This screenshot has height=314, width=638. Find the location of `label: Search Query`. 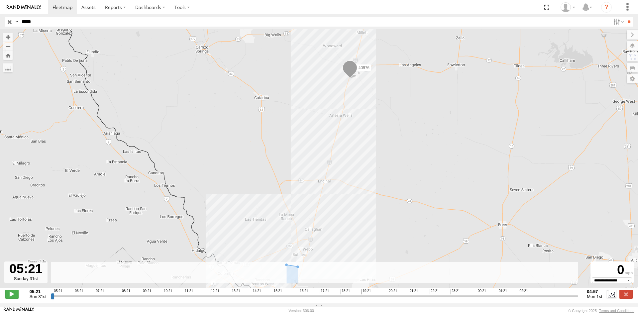

label: Search Query is located at coordinates (17, 22).